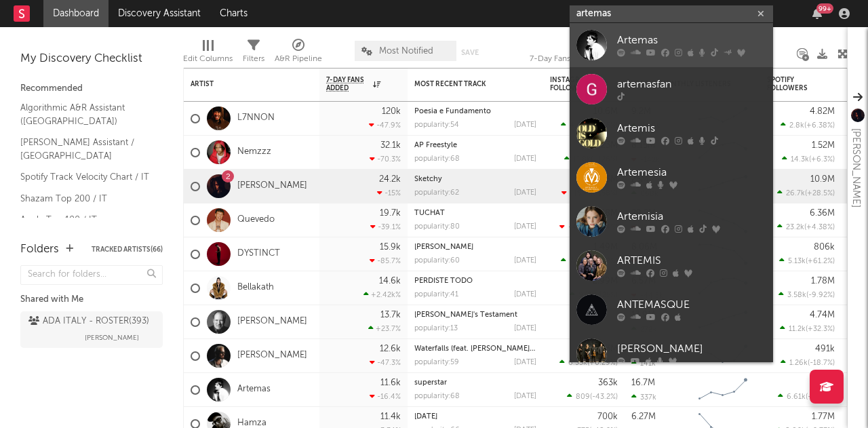 This screenshot has width=868, height=428. What do you see at coordinates (390, 213) in the screenshot?
I see `div: 19.7k` at bounding box center [390, 213].